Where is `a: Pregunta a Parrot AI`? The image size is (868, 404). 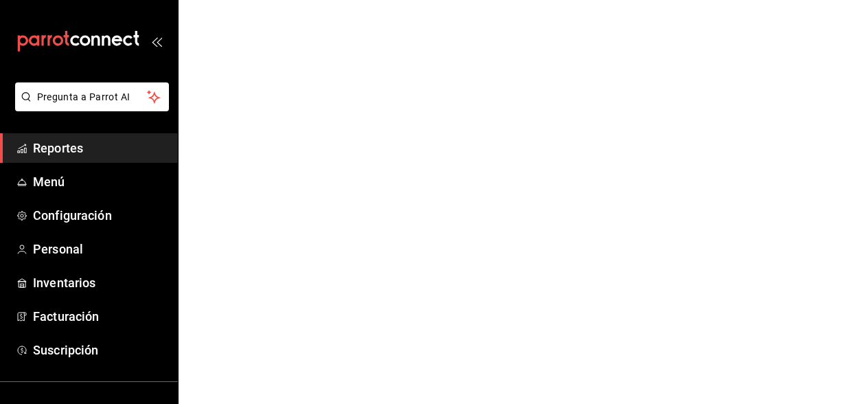
a: Pregunta a Parrot AI is located at coordinates (89, 107).